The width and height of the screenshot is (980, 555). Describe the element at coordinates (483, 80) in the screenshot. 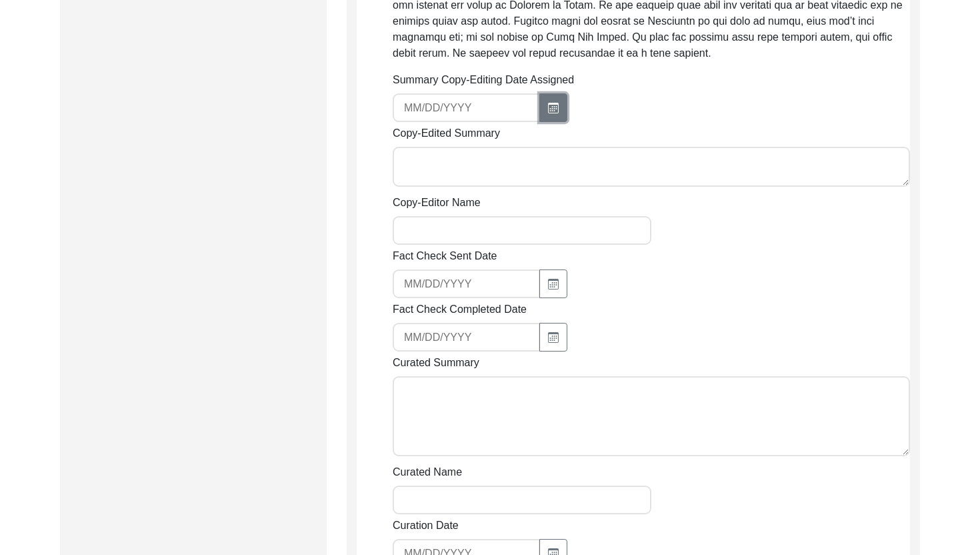

I see `label: Summary Copy-Editing Date Assigned` at that location.